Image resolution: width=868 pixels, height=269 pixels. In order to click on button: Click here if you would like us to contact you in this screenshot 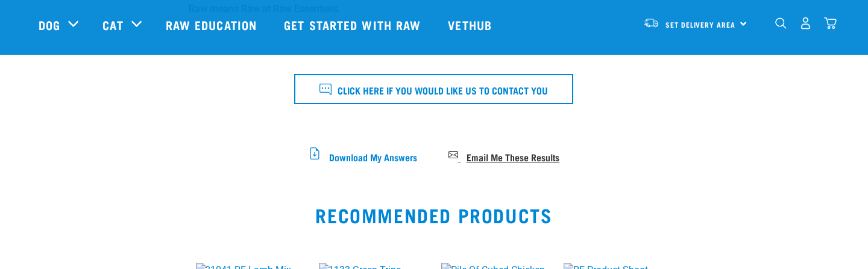, I will do `click(434, 89)`.